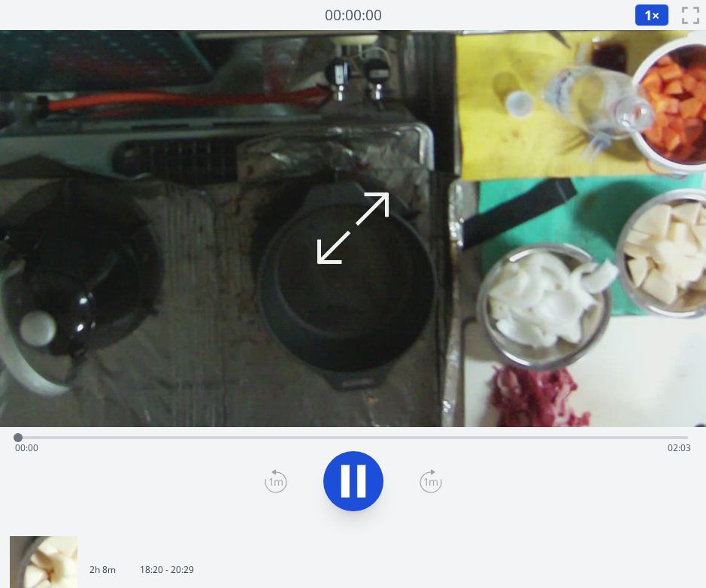  What do you see at coordinates (679, 448) in the screenshot?
I see `span: 02:03` at bounding box center [679, 448].